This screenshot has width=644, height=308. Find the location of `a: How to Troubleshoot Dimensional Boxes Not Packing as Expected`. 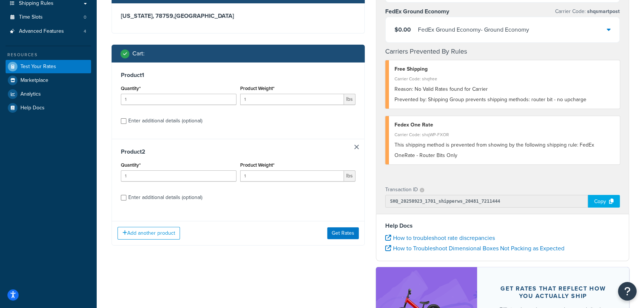

a: How to Troubleshoot Dimensional Boxes Not Packing as Expected is located at coordinates (475, 248).